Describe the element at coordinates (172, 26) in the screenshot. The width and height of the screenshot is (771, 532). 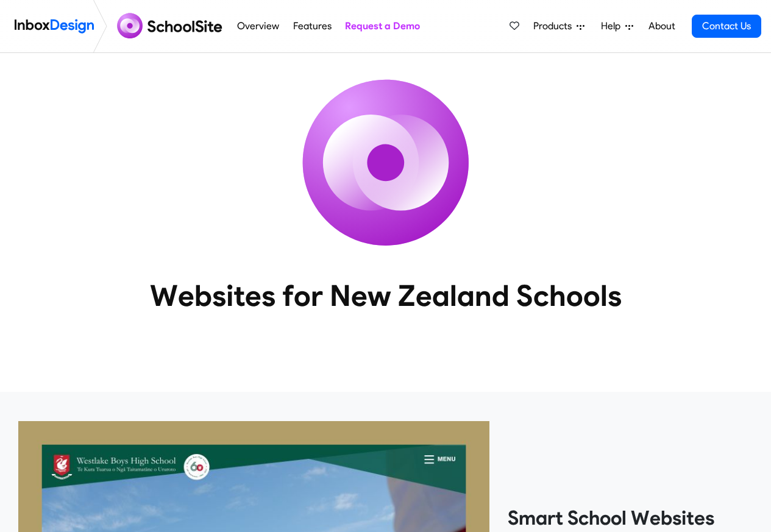
I see `img: schoolsite logo` at that location.